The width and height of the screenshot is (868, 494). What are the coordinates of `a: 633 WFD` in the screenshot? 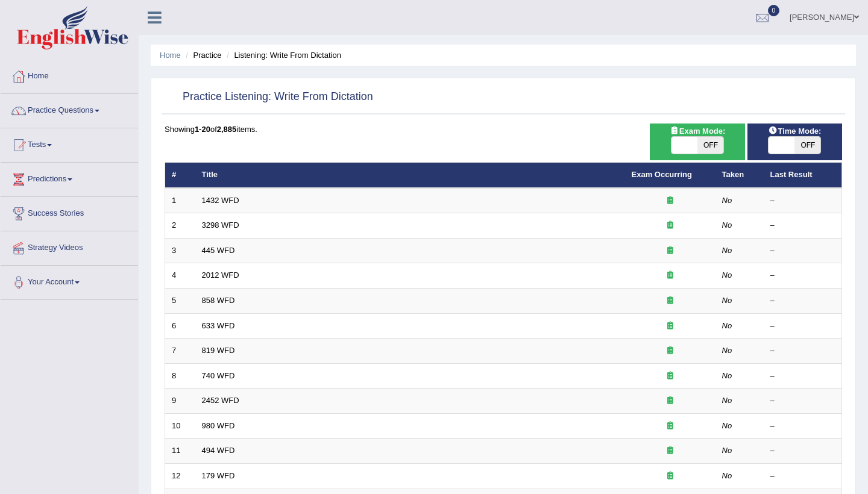 It's located at (218, 325).